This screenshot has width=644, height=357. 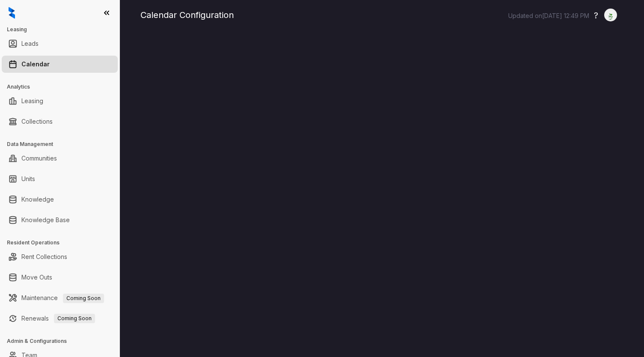 I want to click on li: Leasing, so click(x=60, y=101).